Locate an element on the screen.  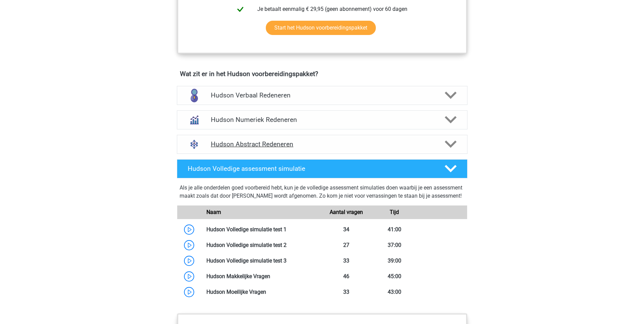
img: abstract redeneren is located at coordinates (194, 145).